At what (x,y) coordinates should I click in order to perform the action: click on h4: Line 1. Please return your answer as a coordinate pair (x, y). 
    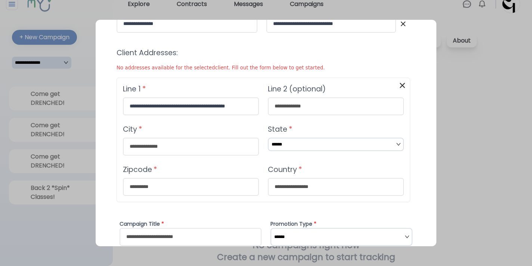
    Looking at the image, I should click on (191, 89).